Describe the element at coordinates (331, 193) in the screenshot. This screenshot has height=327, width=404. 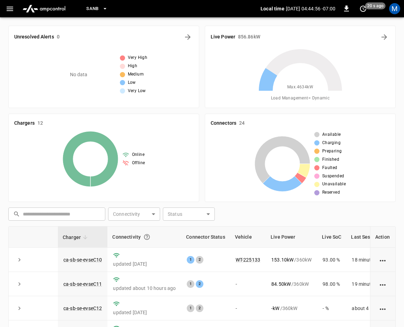
I see `span: Reserved` at that location.